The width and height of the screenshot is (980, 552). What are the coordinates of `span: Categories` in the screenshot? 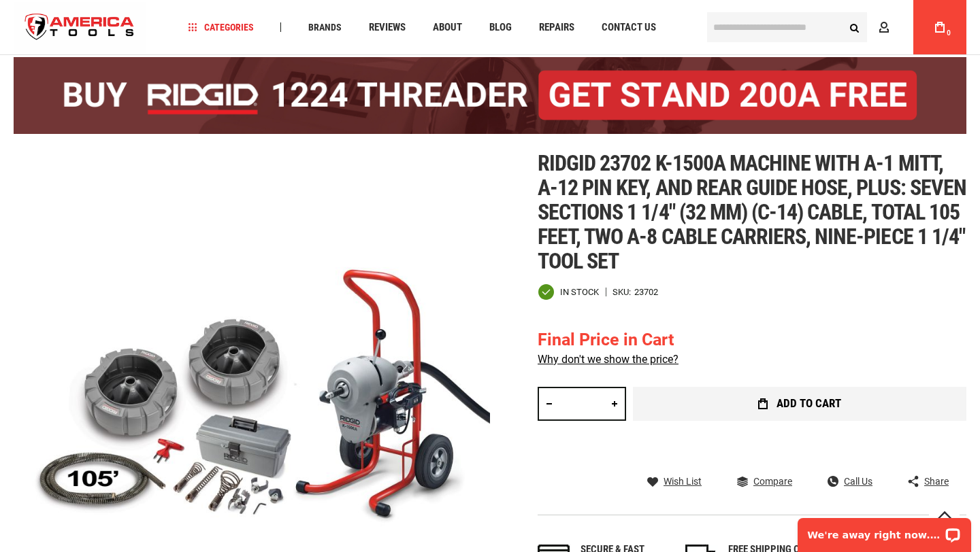 It's located at (221, 28).